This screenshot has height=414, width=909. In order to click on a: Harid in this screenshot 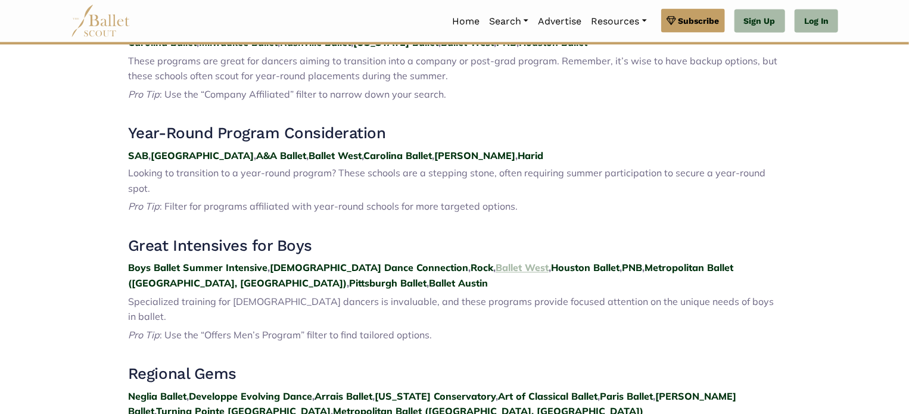, I will do `click(530, 155)`.